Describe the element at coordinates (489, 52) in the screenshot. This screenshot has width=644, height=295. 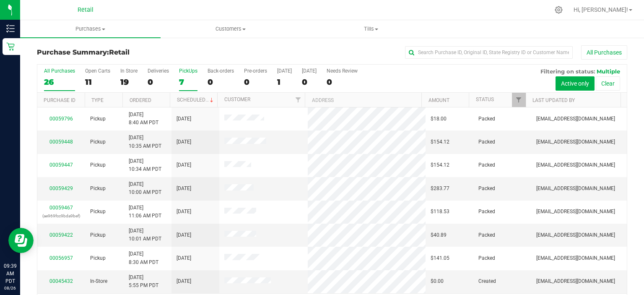
I see `input: Search Purchase ID, Original ID, State Registry ID or Customer Name...` at that location.